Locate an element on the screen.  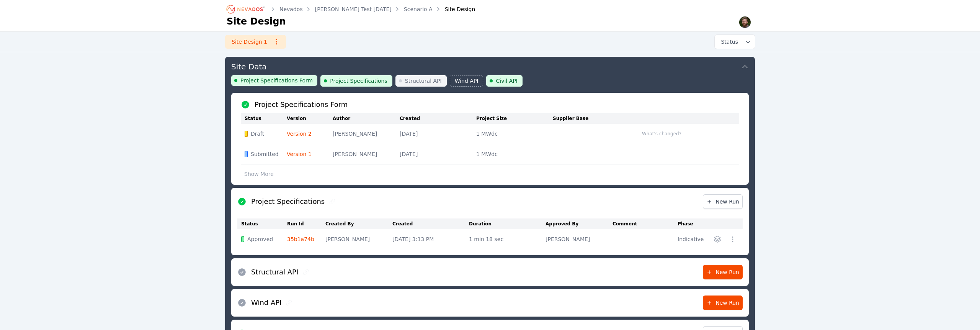
th: Created By is located at coordinates (359, 224).